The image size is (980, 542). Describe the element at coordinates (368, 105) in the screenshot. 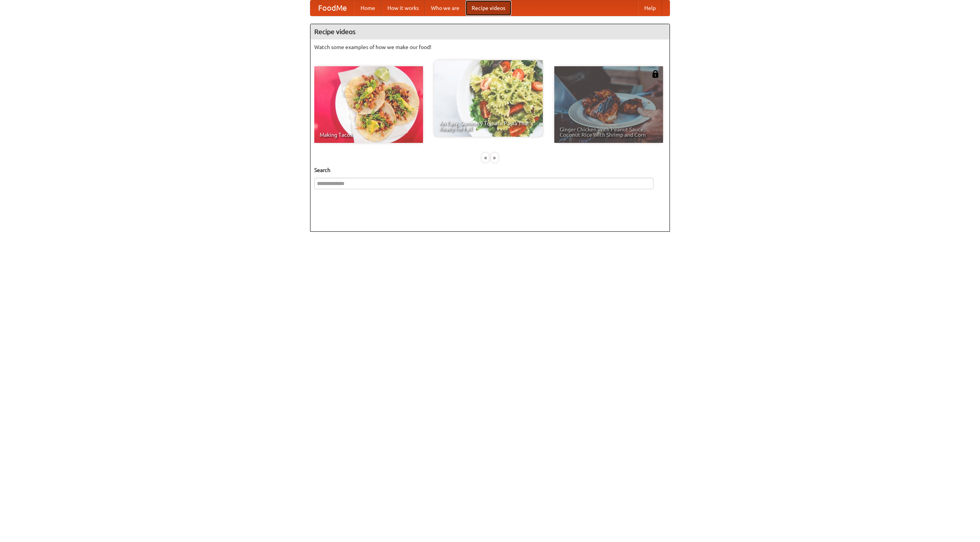

I see `a: Making Tacos` at that location.